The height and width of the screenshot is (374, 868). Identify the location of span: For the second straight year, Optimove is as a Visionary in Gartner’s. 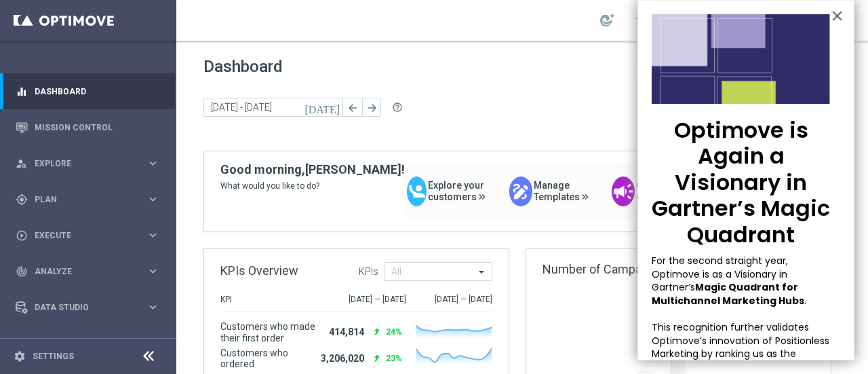
(721, 274).